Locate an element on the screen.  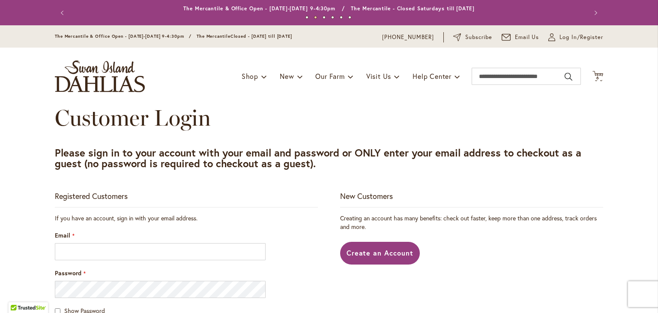
span: Create an Account is located at coordinates (380, 252).